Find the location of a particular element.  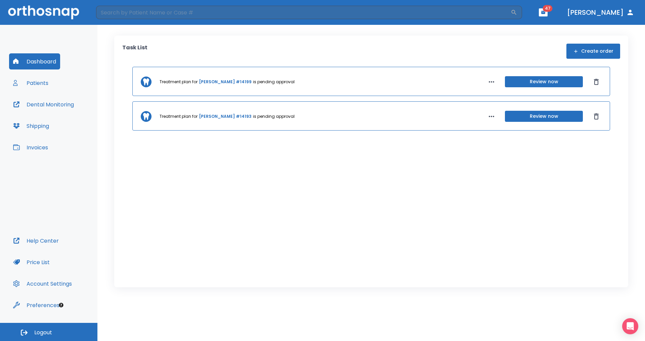

button: Patients is located at coordinates (31, 83).